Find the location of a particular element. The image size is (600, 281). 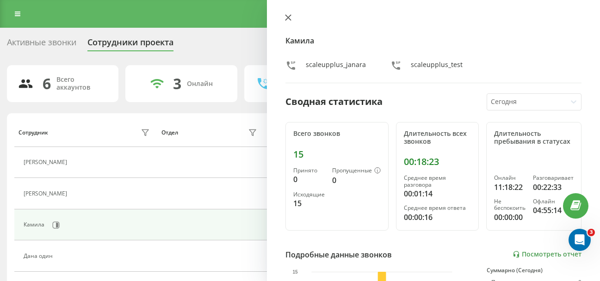

div: Длительность пребывания в статусах is located at coordinates (534, 138).